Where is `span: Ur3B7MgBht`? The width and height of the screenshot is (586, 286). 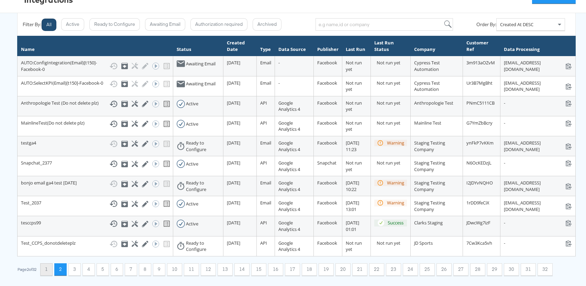 span: Ur3B7MgBht is located at coordinates (480, 83).